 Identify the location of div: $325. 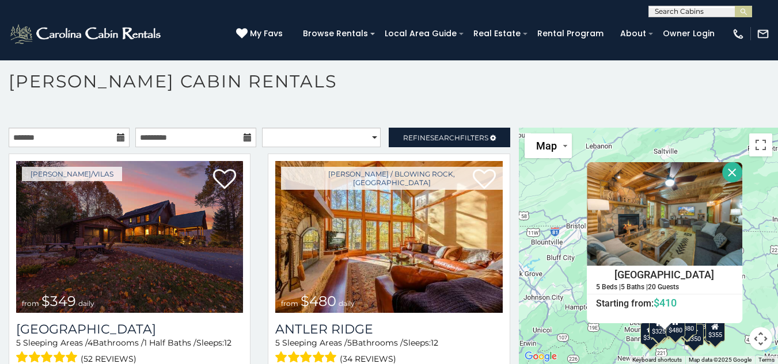
(658, 327).